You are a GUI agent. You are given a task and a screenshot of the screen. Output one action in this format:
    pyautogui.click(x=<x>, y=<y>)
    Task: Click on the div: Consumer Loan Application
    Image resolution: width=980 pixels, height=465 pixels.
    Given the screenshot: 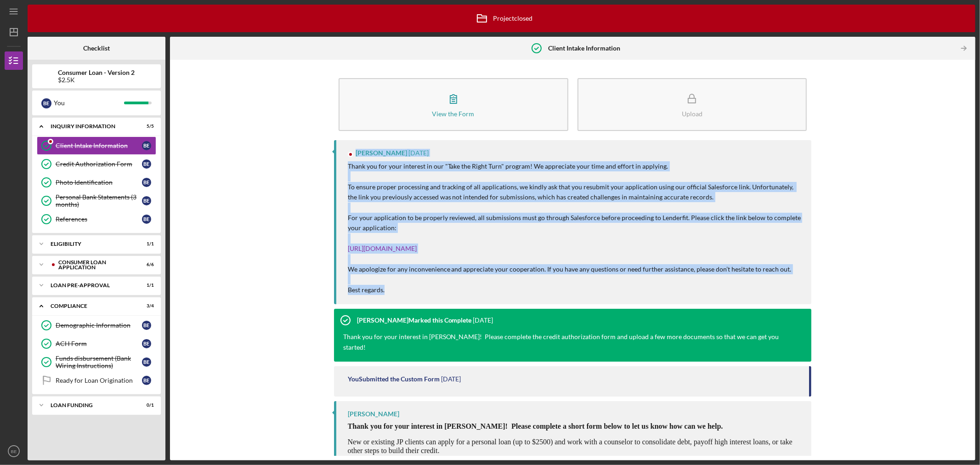 What is the action you would take?
    pyautogui.click(x=95, y=264)
    